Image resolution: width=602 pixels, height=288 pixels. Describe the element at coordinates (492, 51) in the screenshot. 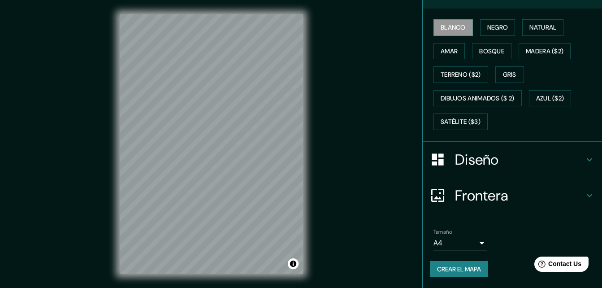

I see `font: Bosque` at that location.